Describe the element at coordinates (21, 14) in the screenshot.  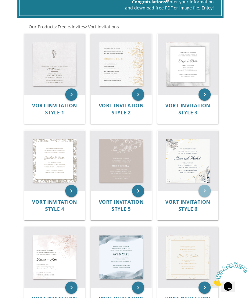
I see `img: Chat attention grabber` at that location.